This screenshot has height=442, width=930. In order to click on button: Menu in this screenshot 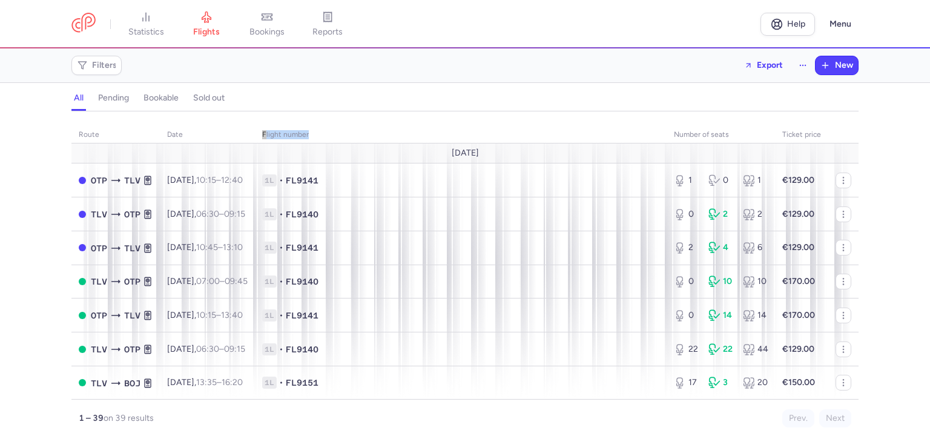, I will do `click(840, 24)`.